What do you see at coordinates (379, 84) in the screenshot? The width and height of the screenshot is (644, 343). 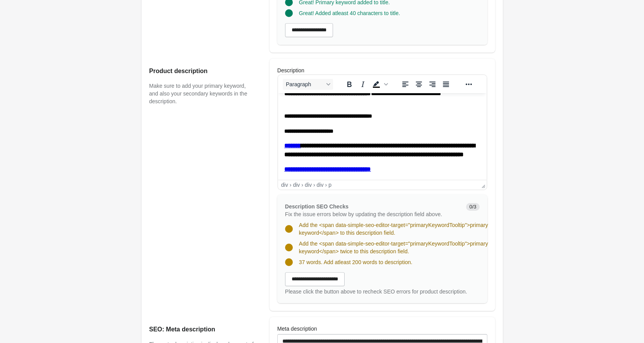 I see `div: Background color` at bounding box center [379, 84].